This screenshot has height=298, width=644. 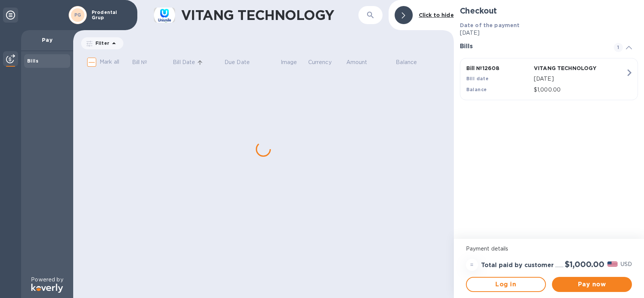 What do you see at coordinates (110, 62) in the screenshot?
I see `p: Mark all` at bounding box center [110, 62].